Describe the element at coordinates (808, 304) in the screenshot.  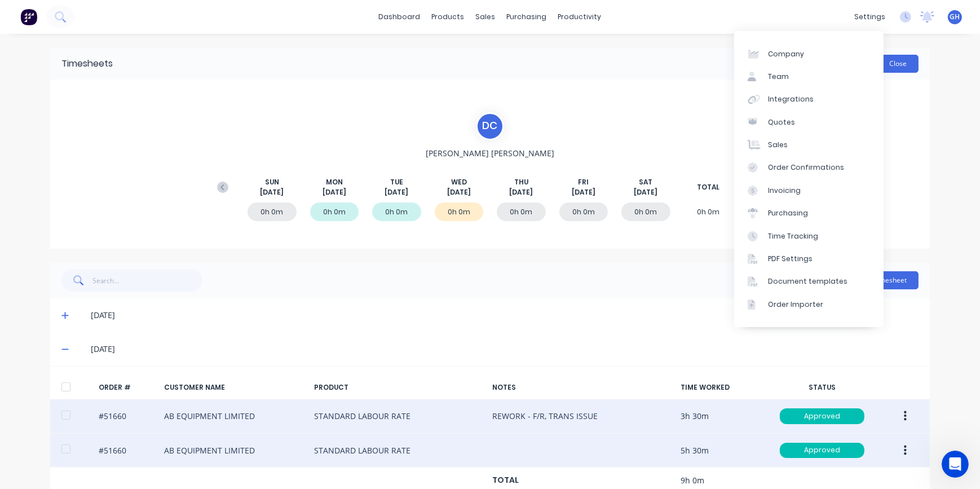
I see `a: Order Importer` at that location.